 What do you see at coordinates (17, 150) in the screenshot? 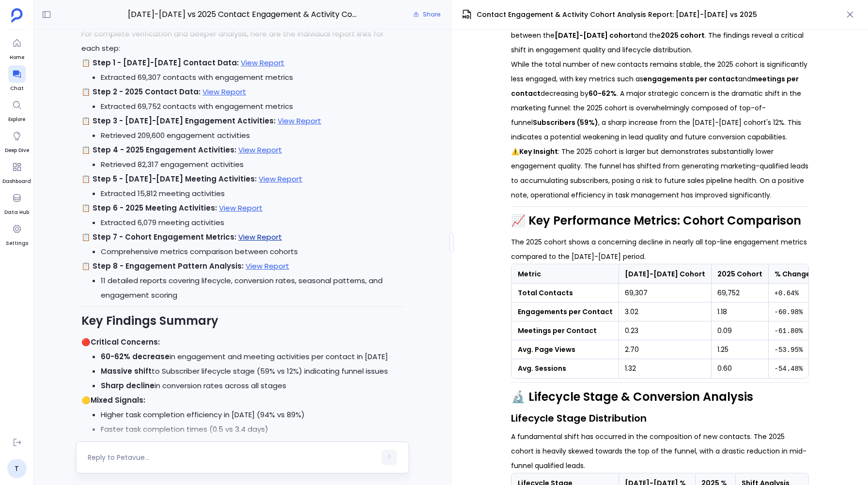
I see `span: Deep Dive` at bounding box center [17, 150].